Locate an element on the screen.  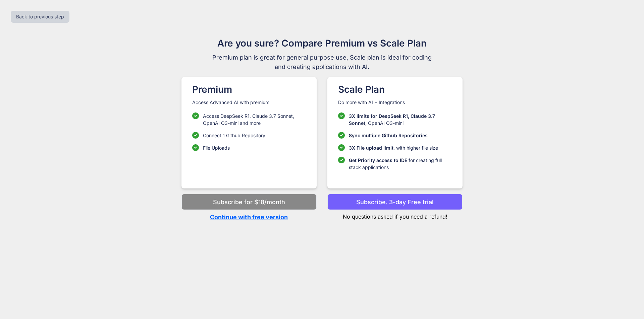
h1: Are you sure? Compare Premium vs Scale Plan is located at coordinates (322, 43).